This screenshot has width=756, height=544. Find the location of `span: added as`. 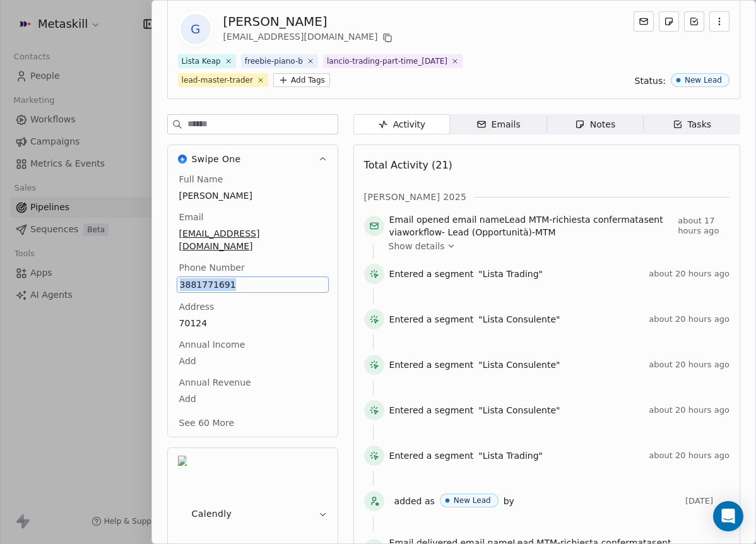

span: added as is located at coordinates (414, 501).